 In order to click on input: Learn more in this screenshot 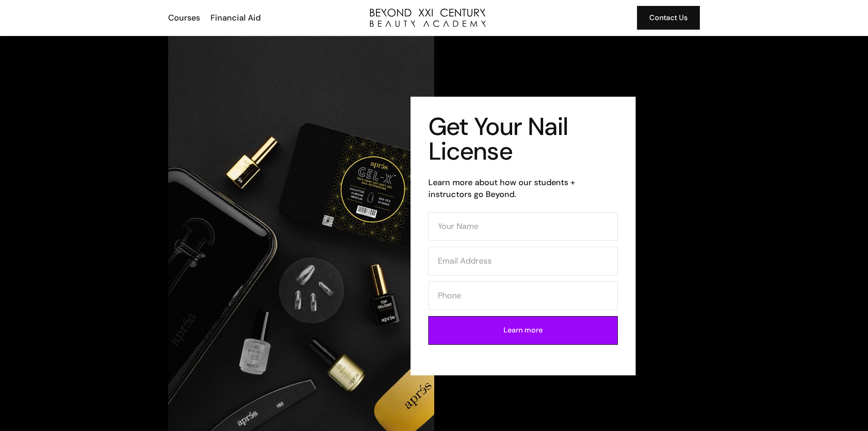, I will do `click(523, 330)`.